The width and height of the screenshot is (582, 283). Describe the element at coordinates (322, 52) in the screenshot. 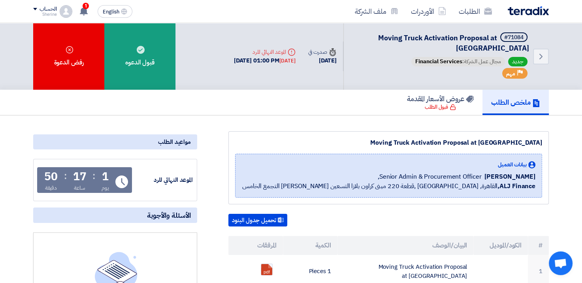

I see `div: صدرت في` at that location.